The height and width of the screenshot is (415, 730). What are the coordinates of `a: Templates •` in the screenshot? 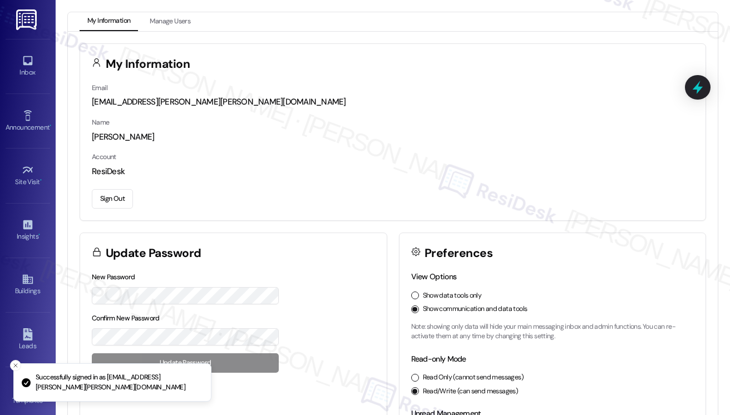 It's located at (28, 395).